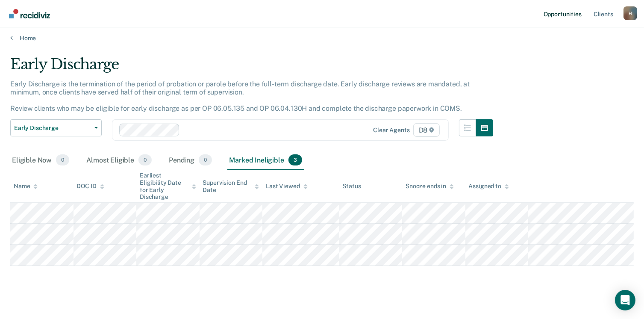 The height and width of the screenshot is (319, 644). Describe the element at coordinates (56, 128) in the screenshot. I see `button: Early Discharge` at that location.